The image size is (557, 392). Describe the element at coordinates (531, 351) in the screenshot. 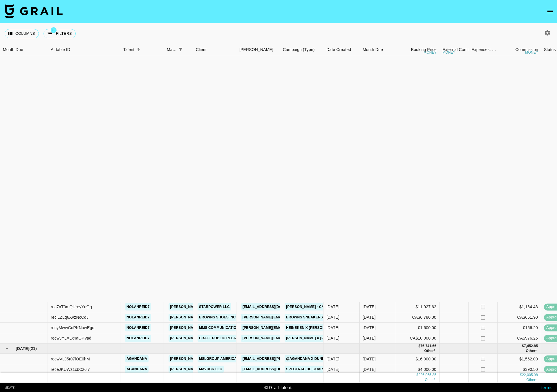

I see `span: CA$ 488.13` at that location.